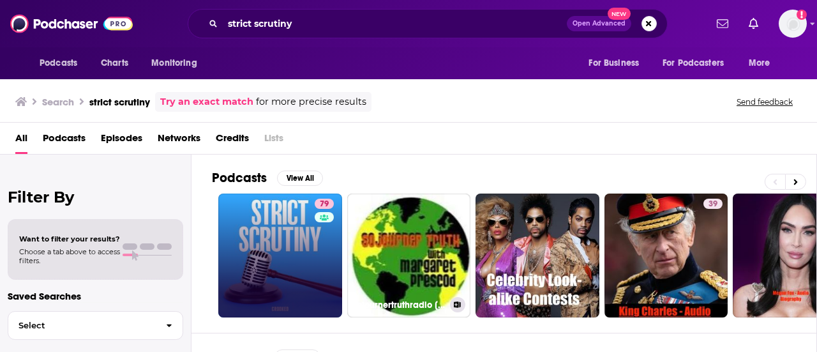  I want to click on svg: Add a profile image, so click(801, 15).